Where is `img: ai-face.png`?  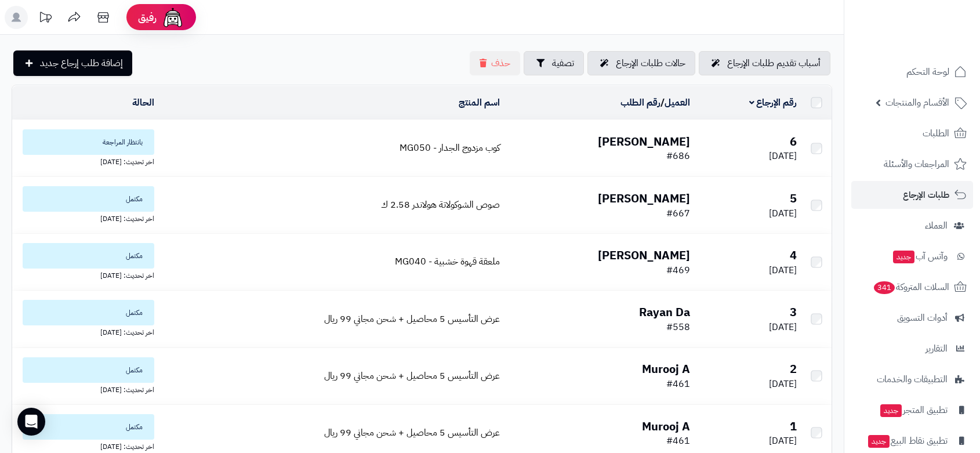 img: ai-face.png is located at coordinates (173, 18).